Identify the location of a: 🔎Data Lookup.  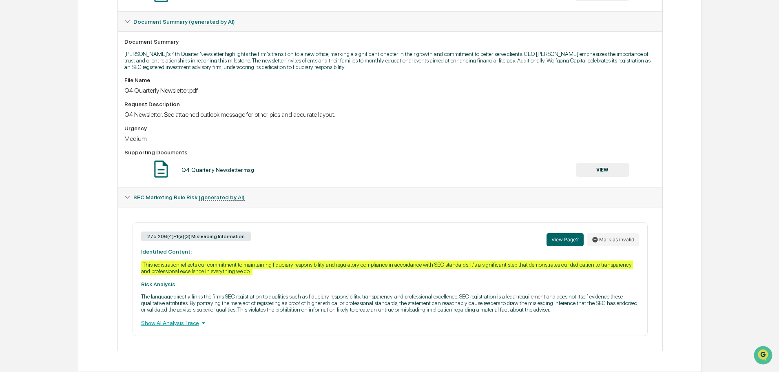
(30, 122).